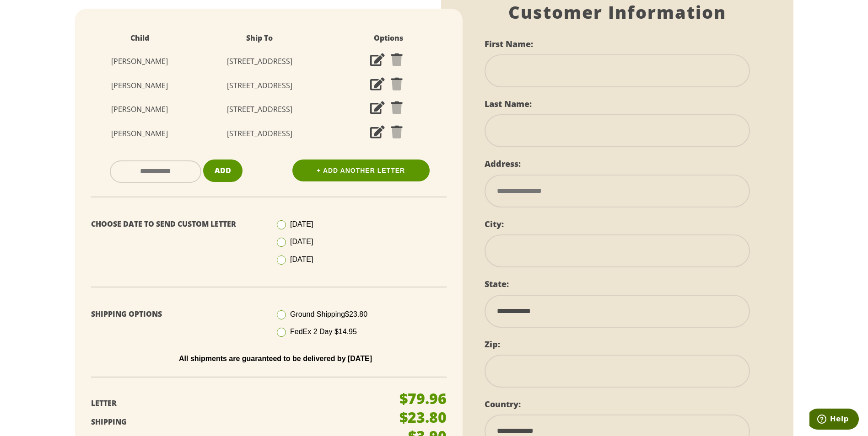  What do you see at coordinates (502, 164) in the screenshot?
I see `label: Address:` at bounding box center [502, 164].